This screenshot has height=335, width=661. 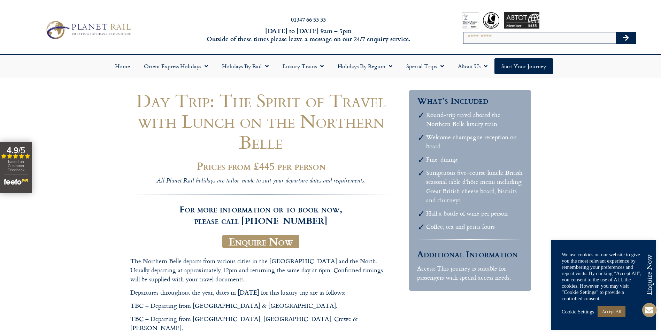 I want to click on li: Fine-dining, so click(x=474, y=160).